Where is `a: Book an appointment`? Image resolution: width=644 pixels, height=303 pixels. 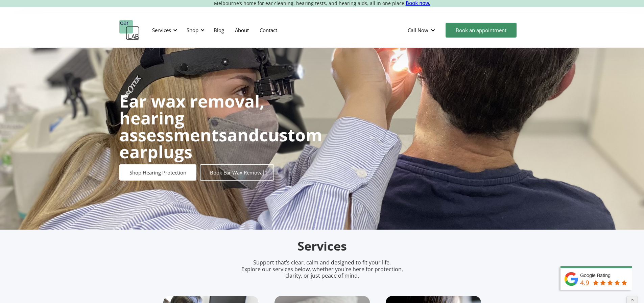
a: Book an appointment is located at coordinates (481, 30).